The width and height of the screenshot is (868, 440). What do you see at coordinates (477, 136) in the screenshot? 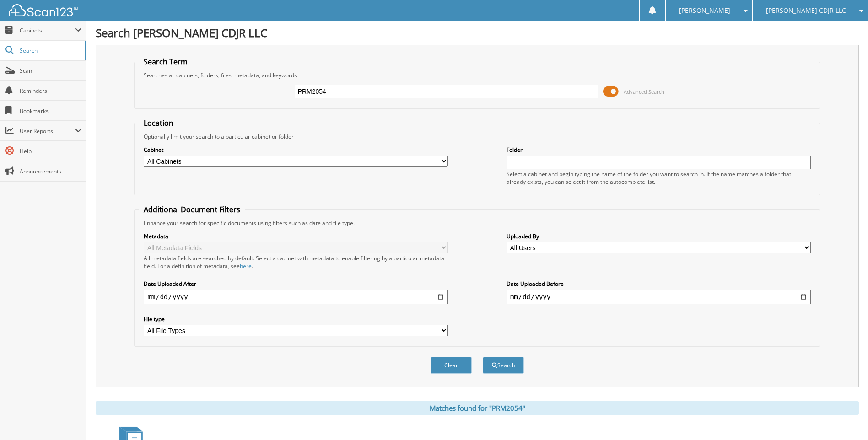
I see `div: Optionally limit your search to a particular cabinet or folder` at bounding box center [477, 136].